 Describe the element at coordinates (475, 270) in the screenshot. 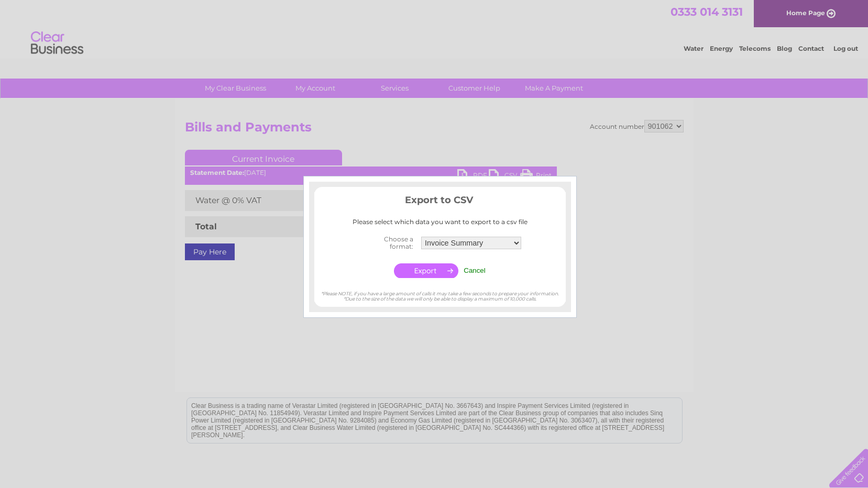

I see `input: Cancel` at that location.